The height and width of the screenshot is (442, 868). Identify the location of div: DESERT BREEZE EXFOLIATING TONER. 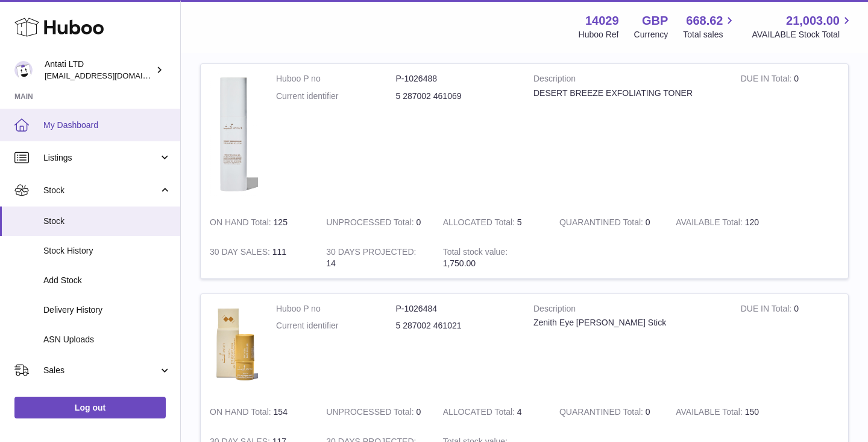
(628, 93).